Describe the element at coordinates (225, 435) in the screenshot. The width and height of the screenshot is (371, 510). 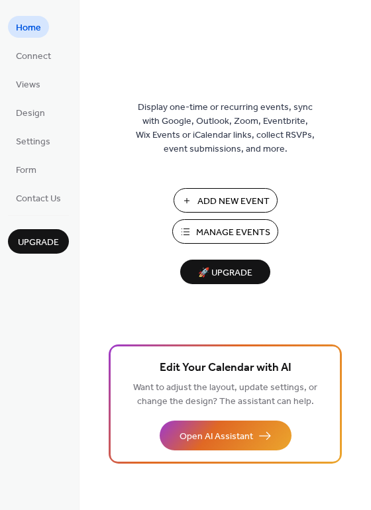
I see `button: Open AI Assistant` at that location.